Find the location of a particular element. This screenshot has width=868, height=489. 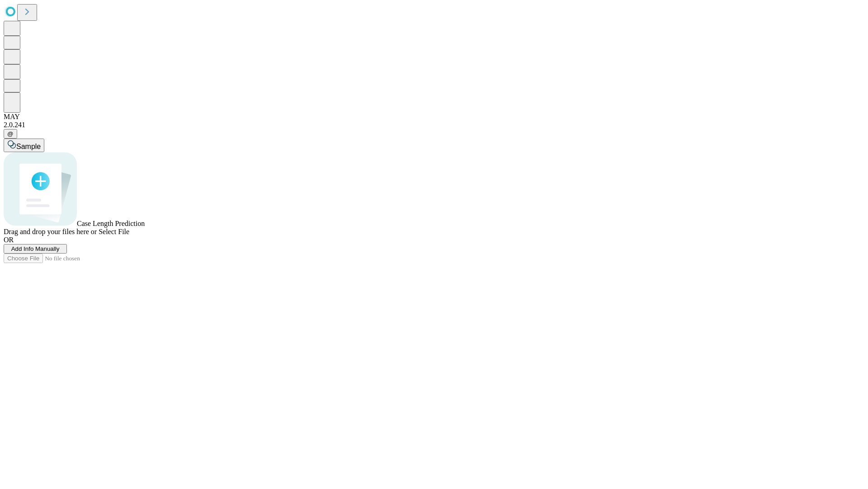

span: Select File is located at coordinates (114, 232).